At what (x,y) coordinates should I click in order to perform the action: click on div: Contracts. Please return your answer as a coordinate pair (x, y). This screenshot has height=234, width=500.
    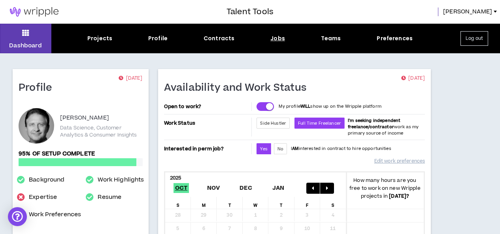
    Looking at the image, I should click on (219, 38).